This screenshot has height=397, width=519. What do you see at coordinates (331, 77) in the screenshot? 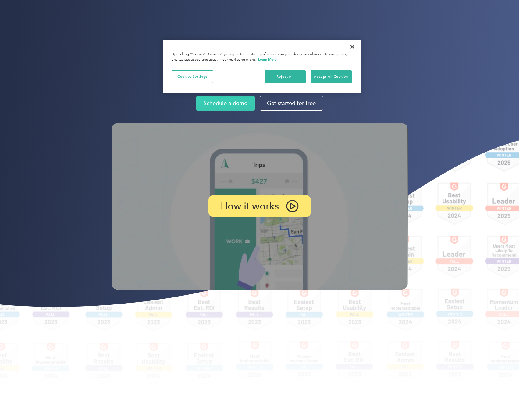
I see `button: Accept All Cookies` at bounding box center [331, 77].